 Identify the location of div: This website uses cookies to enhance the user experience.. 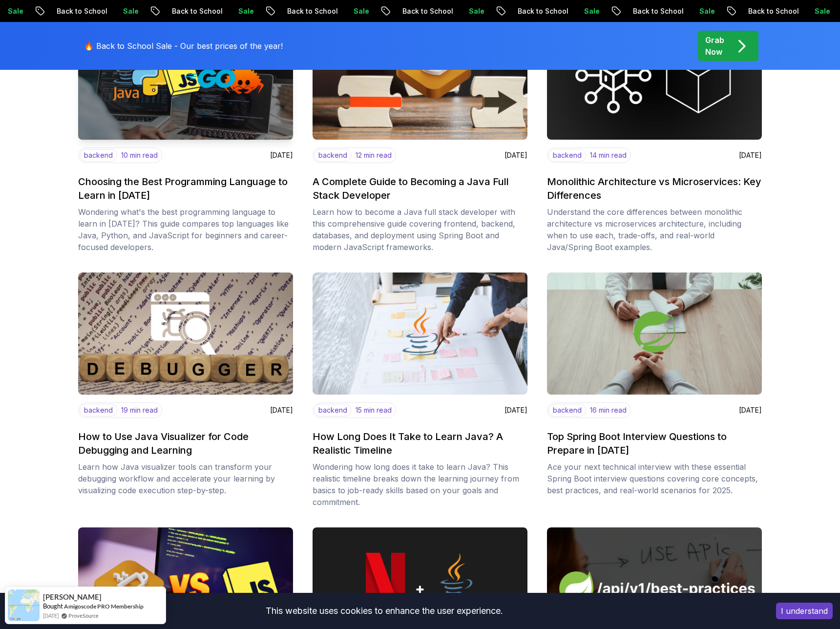
(384, 611).